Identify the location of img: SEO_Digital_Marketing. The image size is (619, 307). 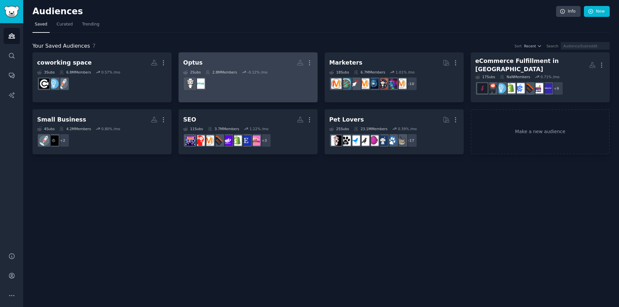
(190, 140).